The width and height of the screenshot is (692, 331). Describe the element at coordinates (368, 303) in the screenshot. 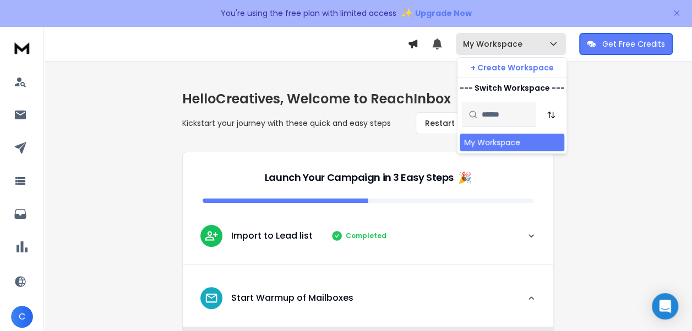

I see `button: leadStart Warmup of Mailboxes` at that location.